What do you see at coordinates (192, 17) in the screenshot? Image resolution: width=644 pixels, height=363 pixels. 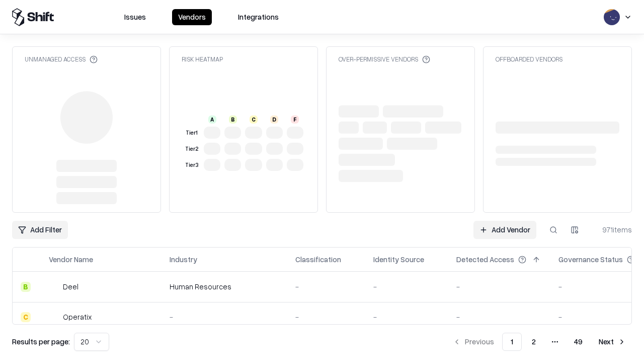 I see `button: Vendors` at bounding box center [192, 17].